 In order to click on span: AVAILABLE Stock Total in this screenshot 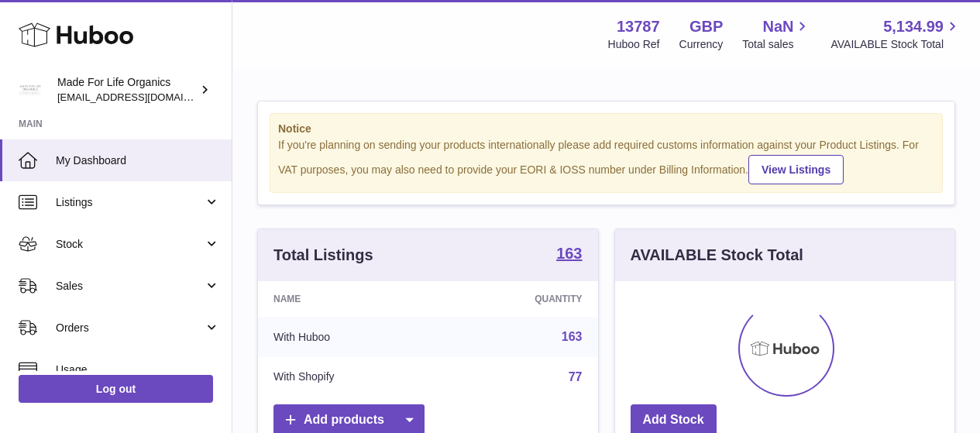, I will do `click(895, 44)`.